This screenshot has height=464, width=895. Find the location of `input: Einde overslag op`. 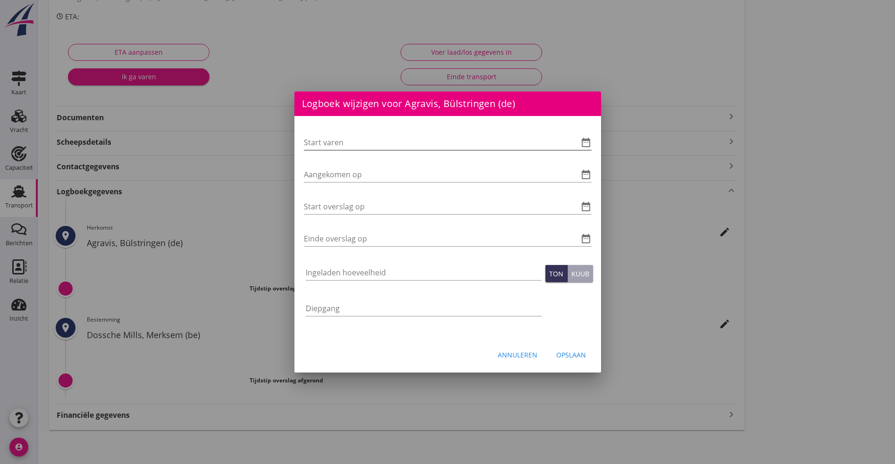

input: Einde overslag op is located at coordinates (434, 239).